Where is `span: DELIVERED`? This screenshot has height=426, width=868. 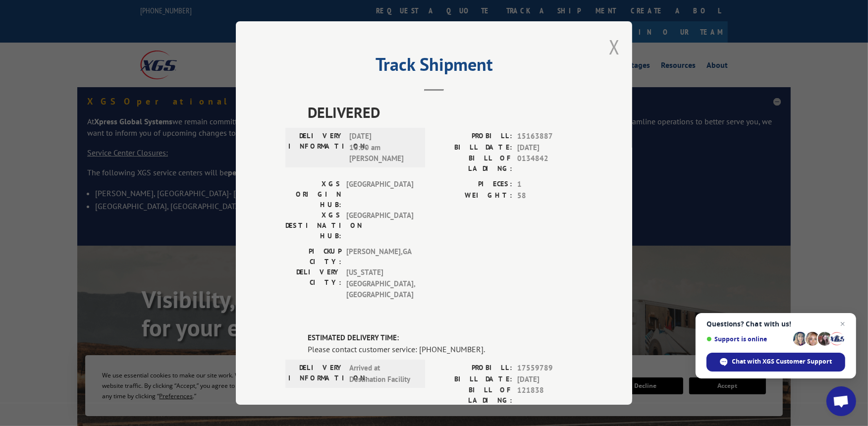
span: DELIVERED is located at coordinates (445, 112).